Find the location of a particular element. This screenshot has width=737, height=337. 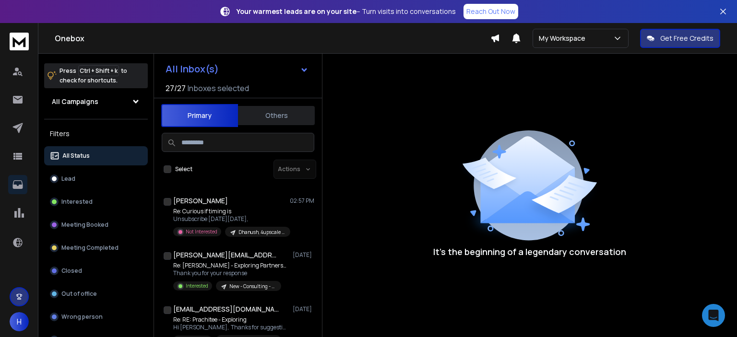

p: Lead is located at coordinates (68, 179).